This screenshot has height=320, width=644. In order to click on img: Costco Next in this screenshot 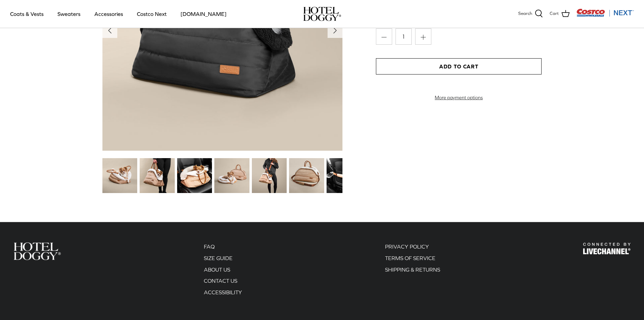, I will do `click(606, 13)`.